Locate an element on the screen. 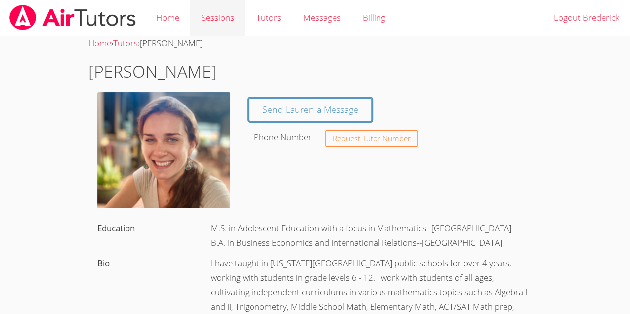  label: Phone Number is located at coordinates (283, 137).